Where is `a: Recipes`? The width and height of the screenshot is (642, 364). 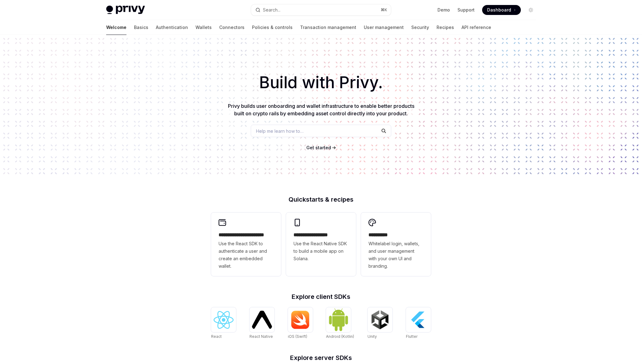 a: Recipes is located at coordinates (445, 27).